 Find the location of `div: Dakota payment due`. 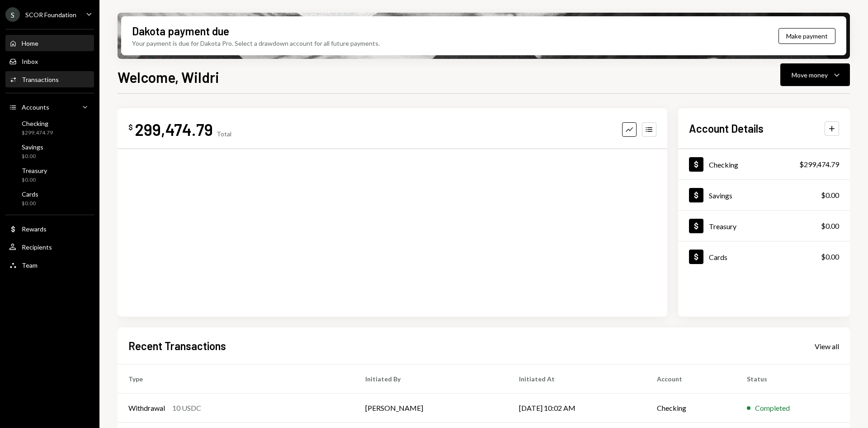

div: Dakota payment due is located at coordinates (180, 31).